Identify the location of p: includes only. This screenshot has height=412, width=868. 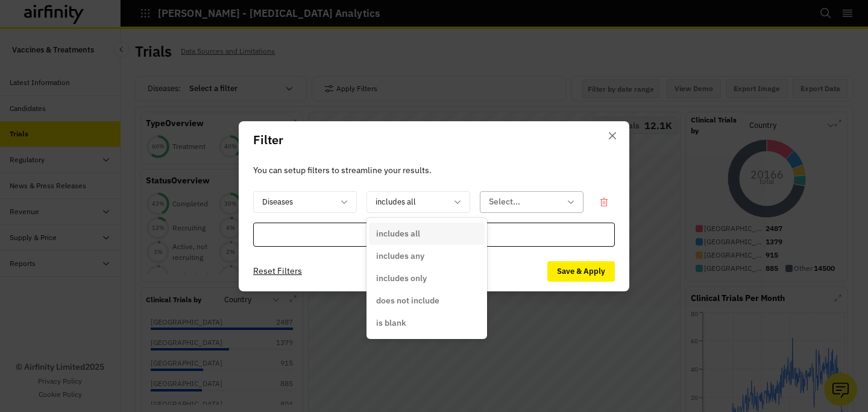
(402, 278).